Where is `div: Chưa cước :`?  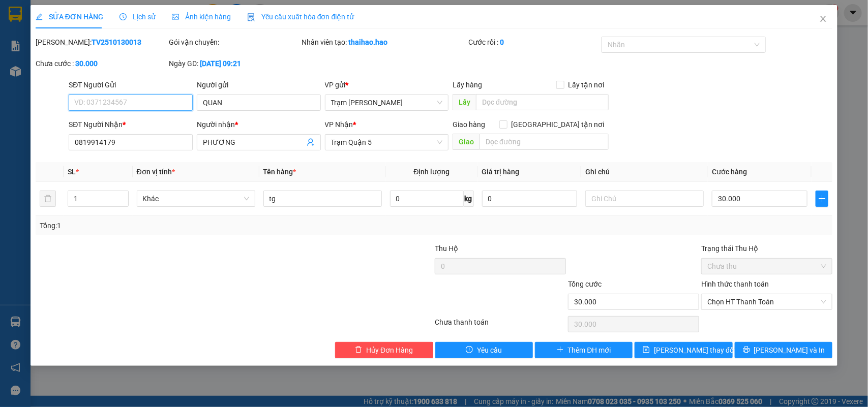 div: Chưa cước : is located at coordinates (101, 64).